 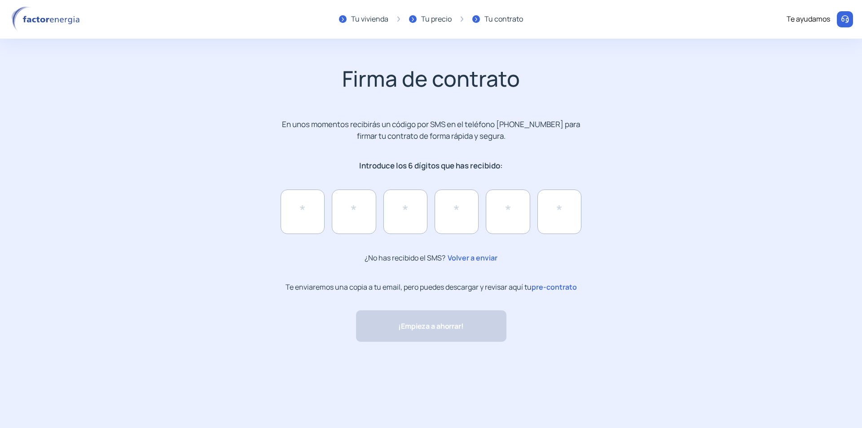 I want to click on img: logo factor, so click(x=47, y=19).